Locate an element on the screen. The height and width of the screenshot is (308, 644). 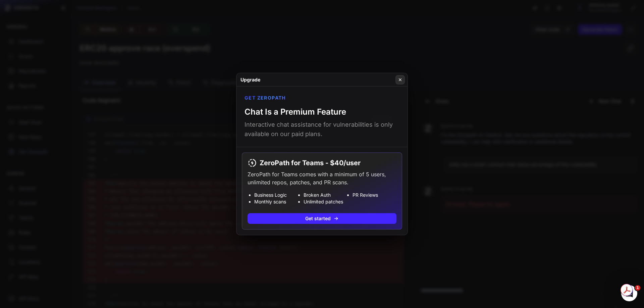
h1: Chat Is a Premium Feature is located at coordinates (295, 112).